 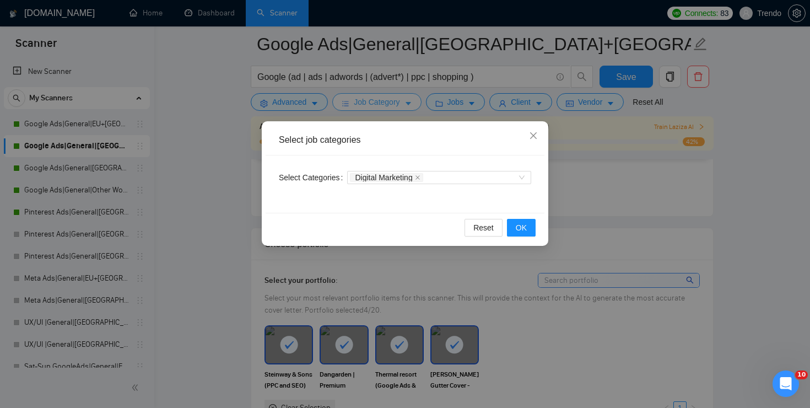 I want to click on div: Select job categories, so click(x=405, y=140).